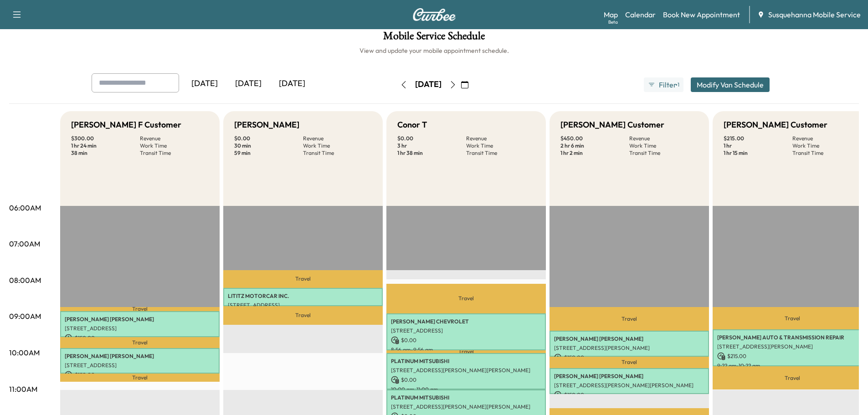 The width and height of the screenshot is (868, 415). What do you see at coordinates (757, 146) in the screenshot?
I see `p: 1 hr` at bounding box center [757, 146].